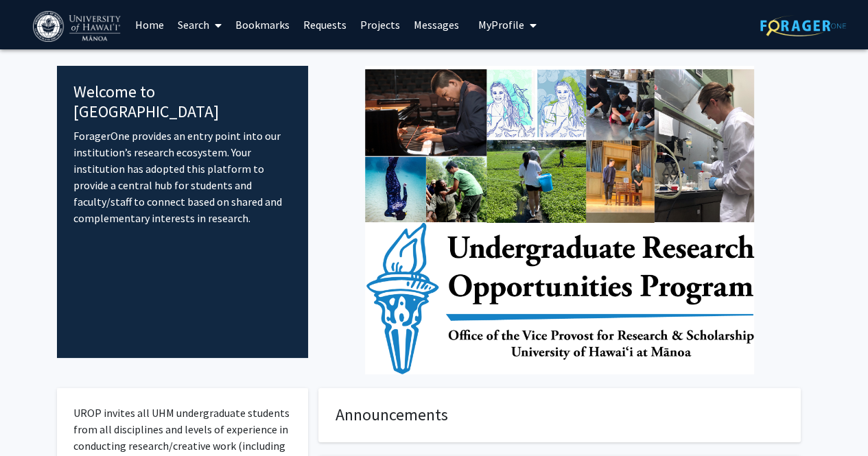 The image size is (868, 456). What do you see at coordinates (559, 220) in the screenshot?
I see `img: Cover Image` at bounding box center [559, 220].